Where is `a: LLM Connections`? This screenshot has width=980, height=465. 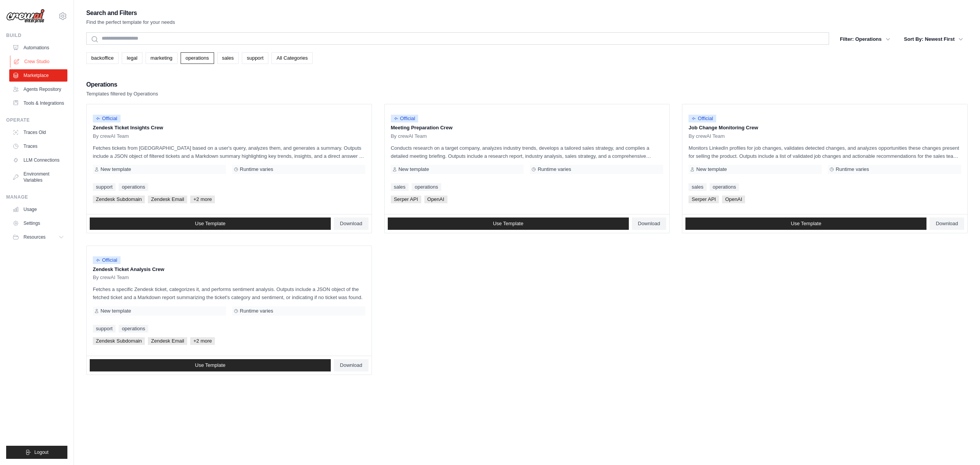 a: LLM Connections is located at coordinates (38, 160).